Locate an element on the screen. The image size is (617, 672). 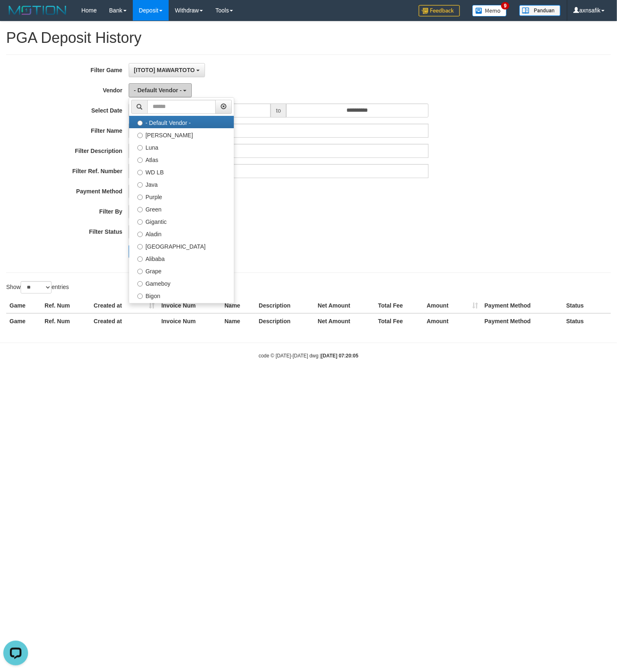
label: Purple is located at coordinates (181, 196).